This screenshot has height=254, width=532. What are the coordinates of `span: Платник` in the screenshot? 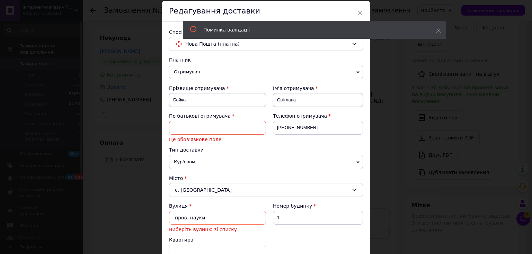 It's located at (180, 60).